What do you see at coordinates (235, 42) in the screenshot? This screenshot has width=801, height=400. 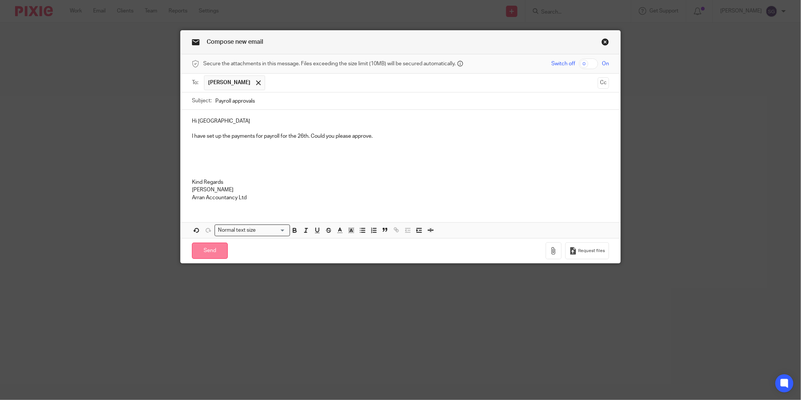 I see `span: Compose new email` at bounding box center [235, 42].